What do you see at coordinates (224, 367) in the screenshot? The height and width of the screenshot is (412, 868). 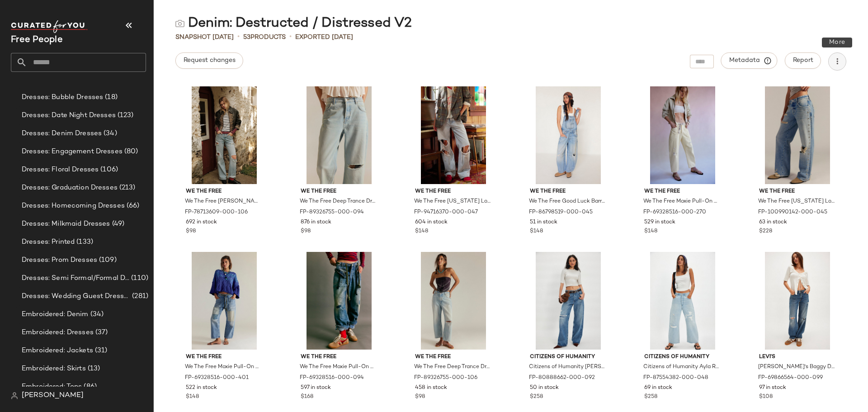 I see `span: We The Free Moxie Pull-On Barrel Jeans at Free People in Light Wash, Size: 24` at bounding box center [224, 367].